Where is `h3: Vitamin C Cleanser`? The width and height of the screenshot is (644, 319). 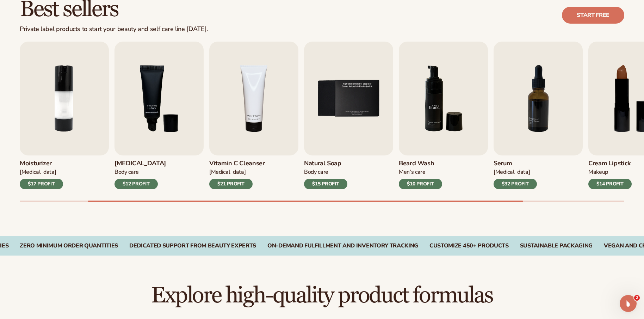 h3: Vitamin C Cleanser is located at coordinates (237, 164).